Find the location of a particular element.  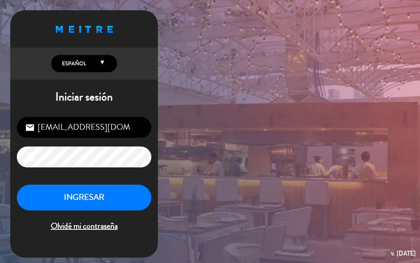

i: email is located at coordinates (30, 128).